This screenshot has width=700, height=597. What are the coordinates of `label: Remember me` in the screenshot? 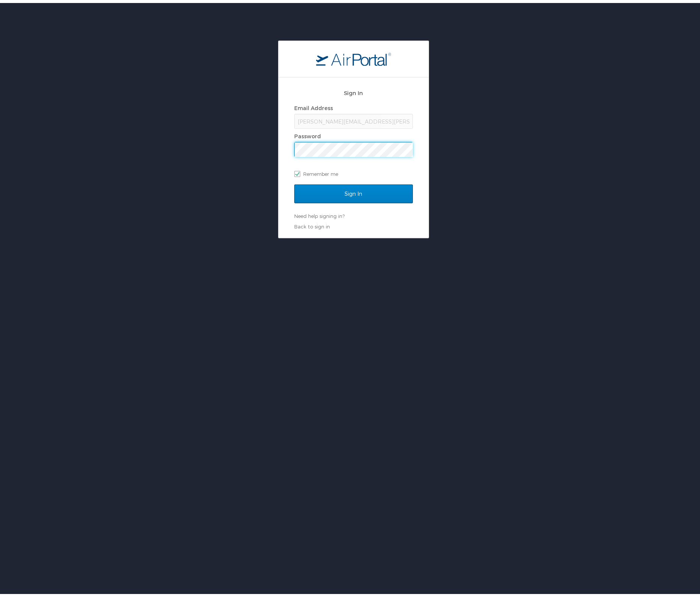 It's located at (353, 170).